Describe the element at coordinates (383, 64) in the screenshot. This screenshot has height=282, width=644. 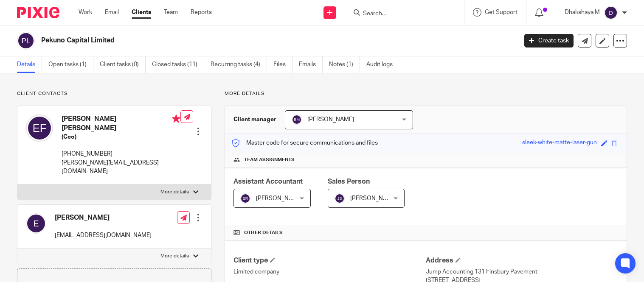
I see `a: Audit logs` at that location.